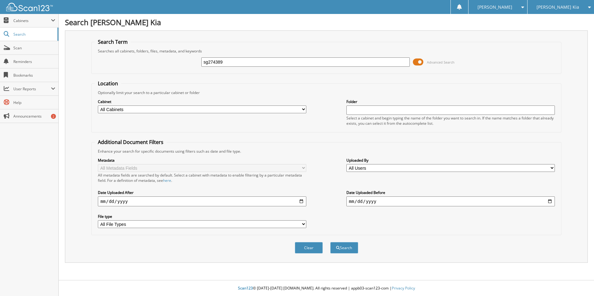  Describe the element at coordinates (451, 102) in the screenshot. I see `label: Folder` at that location.